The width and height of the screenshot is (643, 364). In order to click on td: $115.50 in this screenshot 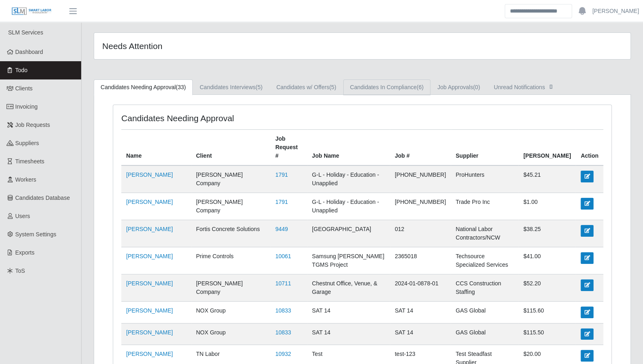, I will do `click(547, 334)`.